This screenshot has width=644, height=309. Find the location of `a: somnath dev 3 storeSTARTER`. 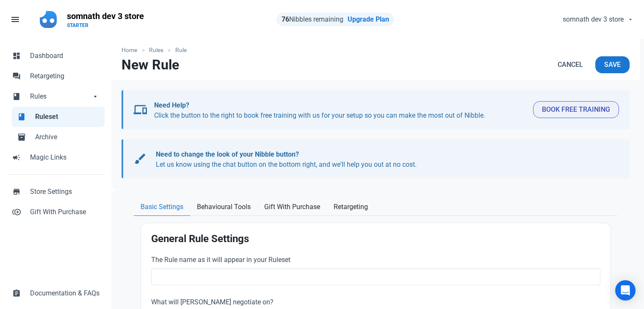

a: somnath dev 3 storeSTARTER is located at coordinates (105, 20).